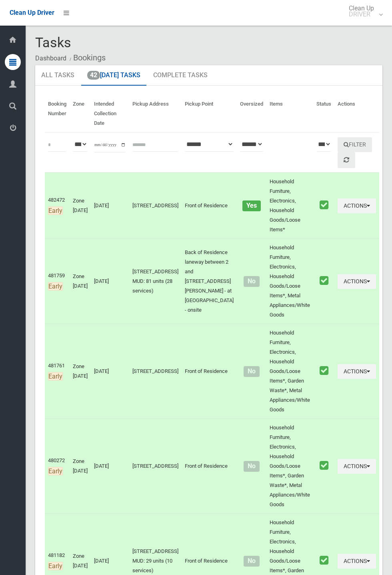 This screenshot has height=575, width=392. I want to click on li: Bookings, so click(86, 58).